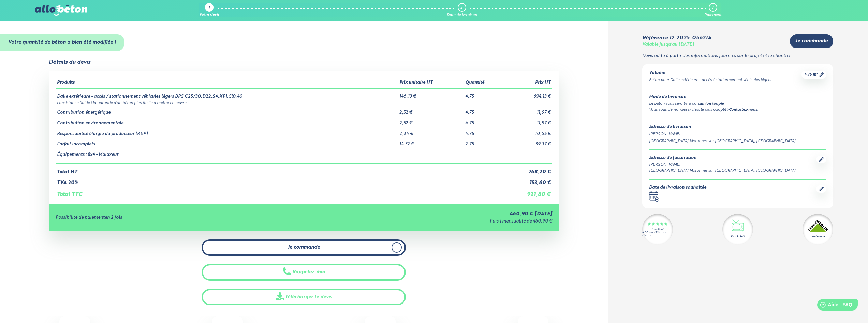 This screenshot has height=323, width=868. Describe the element at coordinates (713, 7) in the screenshot. I see `div: 3` at that location.